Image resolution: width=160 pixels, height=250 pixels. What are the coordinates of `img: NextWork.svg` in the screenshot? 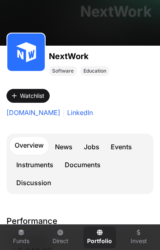 It's located at (26, 52).